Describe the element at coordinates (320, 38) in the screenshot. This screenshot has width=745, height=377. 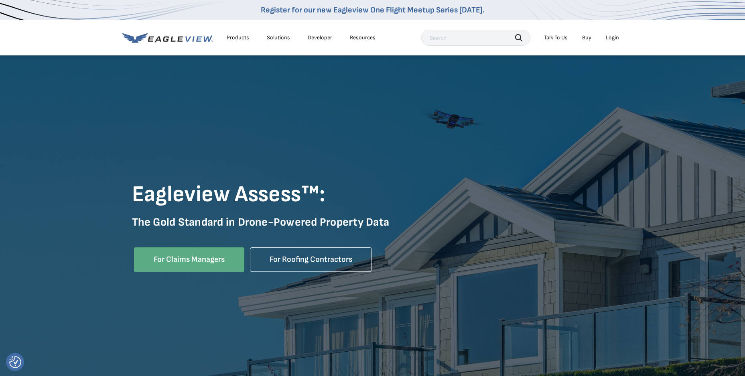
I see `a: Developer` at that location.